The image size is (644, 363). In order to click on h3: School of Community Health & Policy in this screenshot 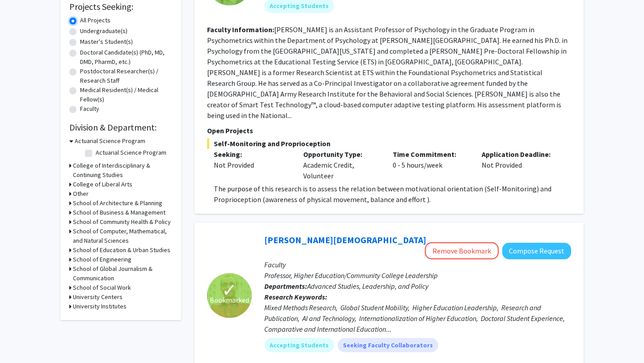, I will do `click(121, 222)`.